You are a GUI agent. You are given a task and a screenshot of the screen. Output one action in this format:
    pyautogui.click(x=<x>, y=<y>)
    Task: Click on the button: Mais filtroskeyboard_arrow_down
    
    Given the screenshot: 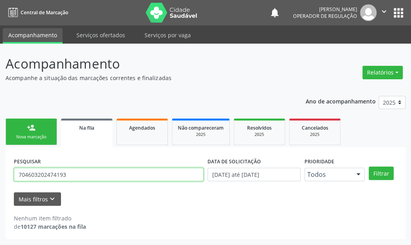 What is the action you would take?
    pyautogui.click(x=37, y=199)
    